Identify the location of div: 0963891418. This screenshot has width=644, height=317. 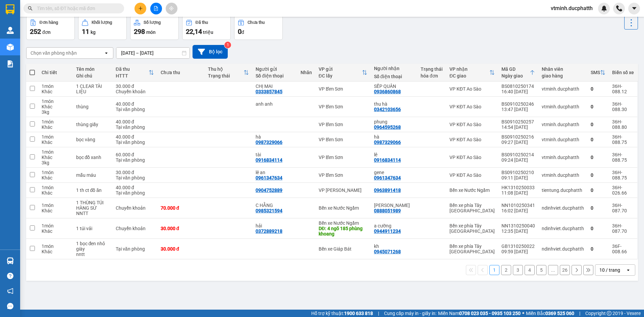
(388, 190).